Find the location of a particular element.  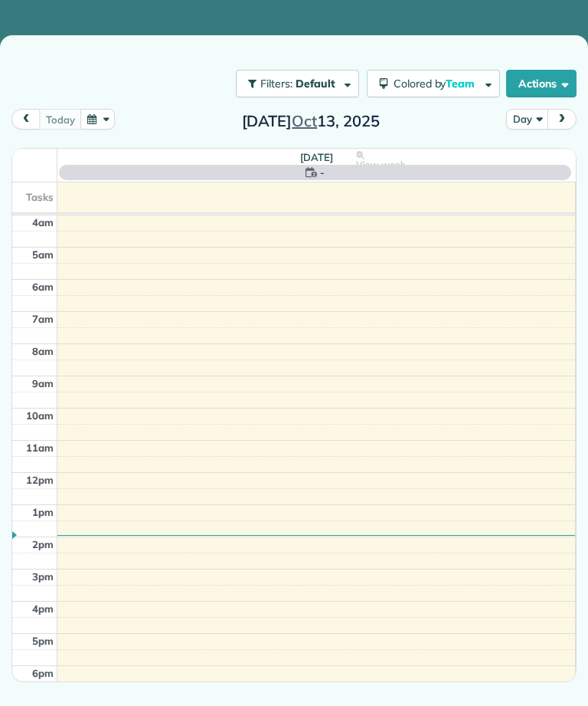

span: 4am is located at coordinates (42, 222).